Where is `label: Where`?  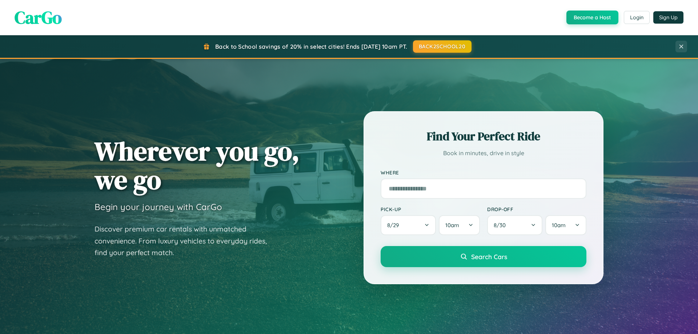
label: Where is located at coordinates (484, 172).